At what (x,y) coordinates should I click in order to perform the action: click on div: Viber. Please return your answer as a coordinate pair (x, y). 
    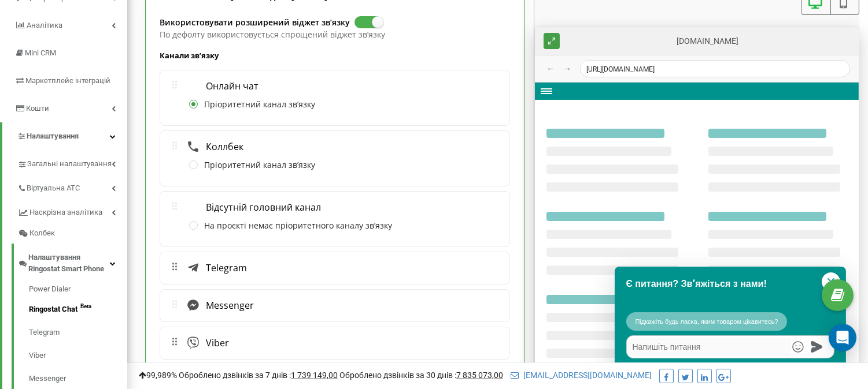
    Looking at the image, I should click on (334, 343).